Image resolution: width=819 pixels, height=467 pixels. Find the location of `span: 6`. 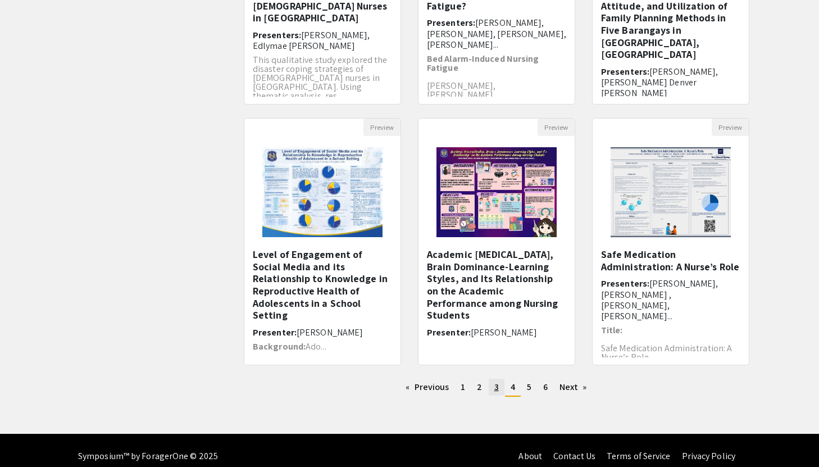

span: 6 is located at coordinates (545, 386).